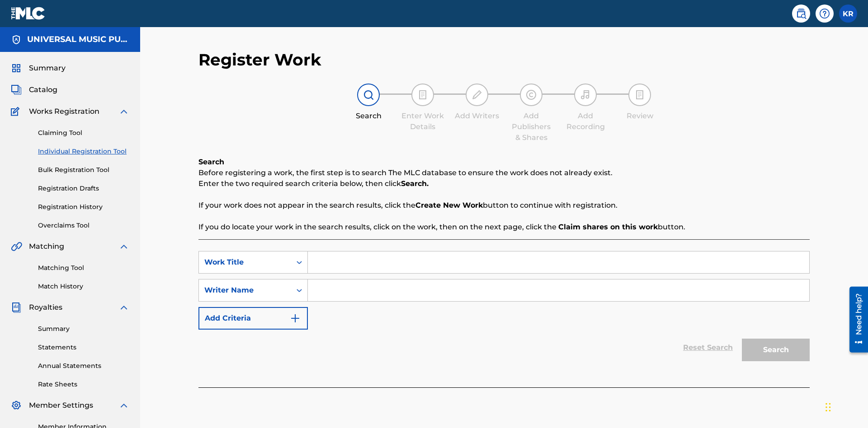  Describe the element at coordinates (211, 162) in the screenshot. I see `b: Search` at that location.